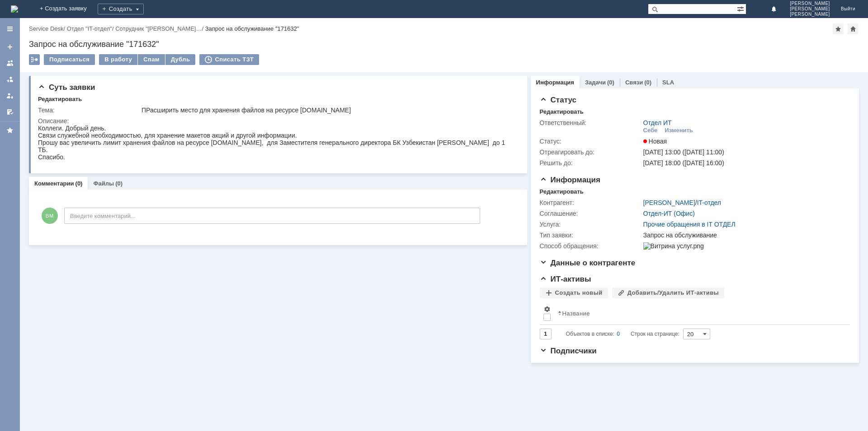  Describe the element at coordinates (14, 9) in the screenshot. I see `a: Перейти на домашнюю страницу` at that location.